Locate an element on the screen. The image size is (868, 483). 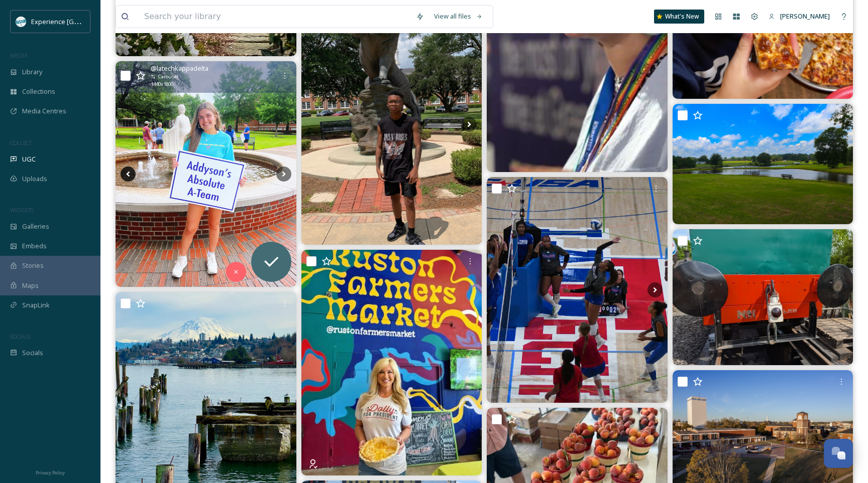
span: Media Centres is located at coordinates (45, 111).